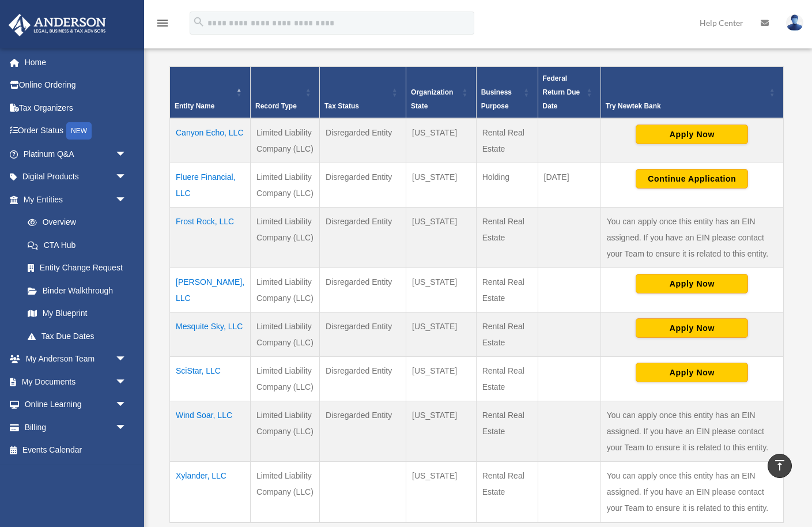 The width and height of the screenshot is (812, 527). I want to click on span: Tax Status, so click(342, 106).